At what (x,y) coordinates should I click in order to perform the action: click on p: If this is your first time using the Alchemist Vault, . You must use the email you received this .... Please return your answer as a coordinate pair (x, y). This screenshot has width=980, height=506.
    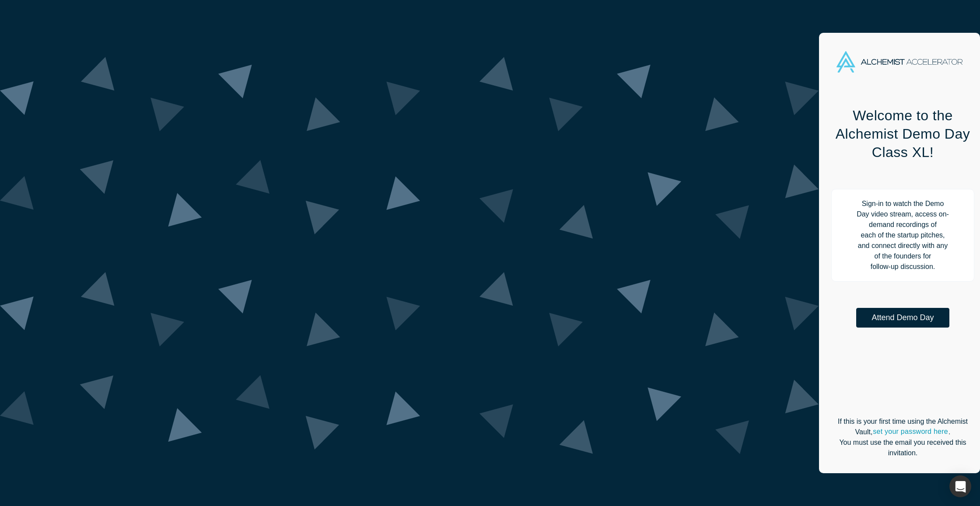
    Looking at the image, I should click on (902, 437).